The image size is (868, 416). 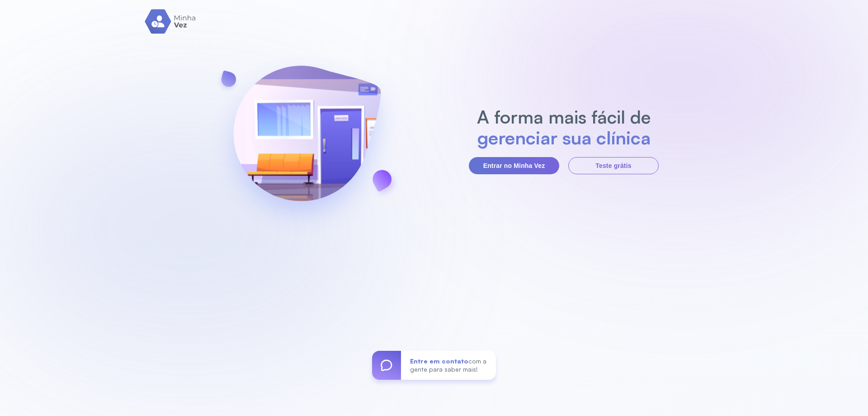 What do you see at coordinates (514, 166) in the screenshot?
I see `button: Entrar no Minha Vez` at bounding box center [514, 166].